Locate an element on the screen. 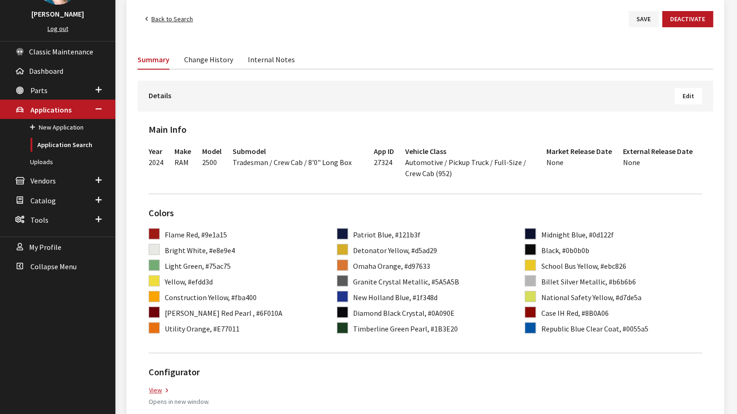 The image size is (737, 414). span: Bright White, is located at coordinates (186, 251).